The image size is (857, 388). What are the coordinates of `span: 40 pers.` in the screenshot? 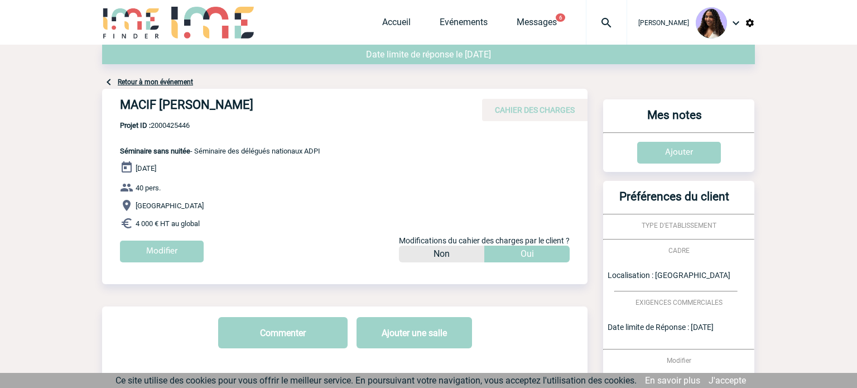 It's located at (148, 187).